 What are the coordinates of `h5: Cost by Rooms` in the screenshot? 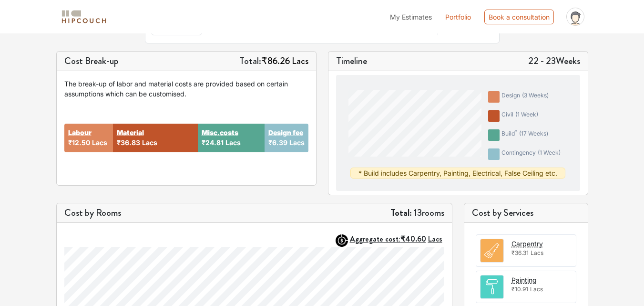 It's located at (92, 213).